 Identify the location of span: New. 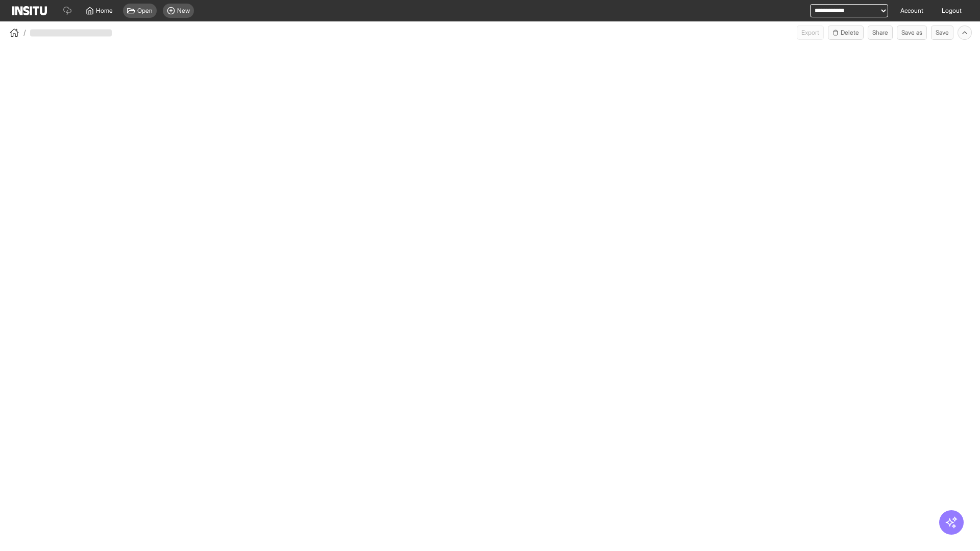
(184, 11).